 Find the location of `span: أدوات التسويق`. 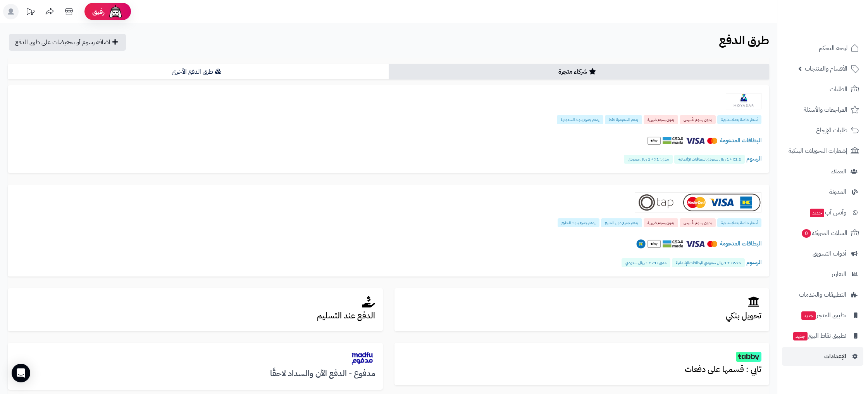

span: أدوات التسويق is located at coordinates (829, 254).